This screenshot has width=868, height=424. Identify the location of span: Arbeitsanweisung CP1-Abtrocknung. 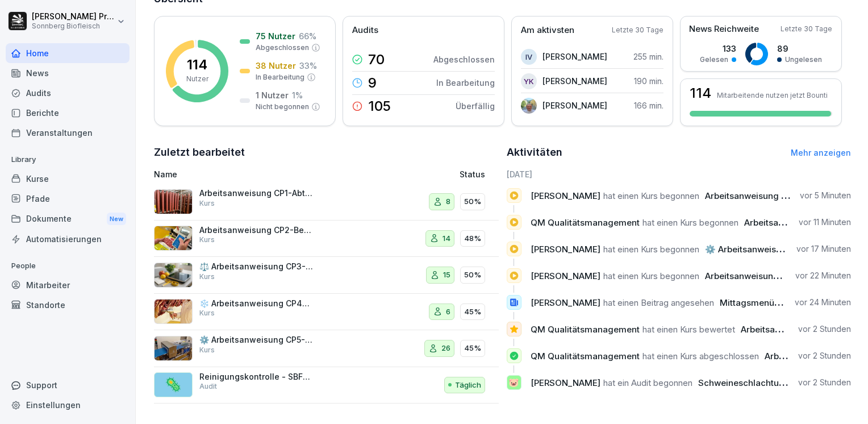
(779, 276).